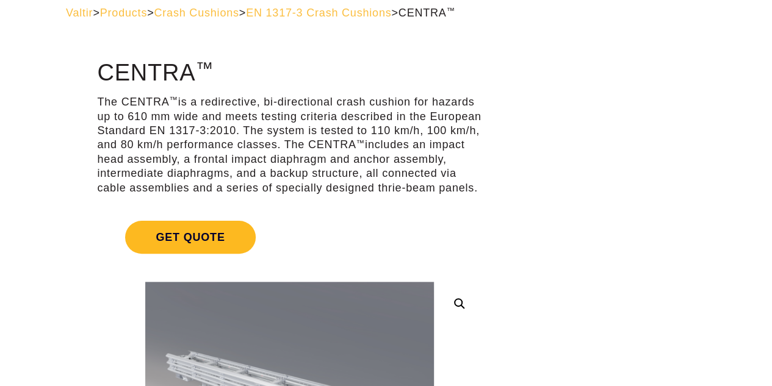 This screenshot has width=772, height=386. Describe the element at coordinates (123, 13) in the screenshot. I see `a: Products` at that location.